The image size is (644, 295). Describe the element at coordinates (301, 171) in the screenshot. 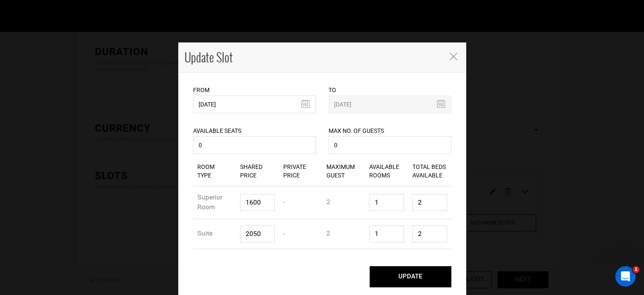

I see `div: Private Price` at that location.